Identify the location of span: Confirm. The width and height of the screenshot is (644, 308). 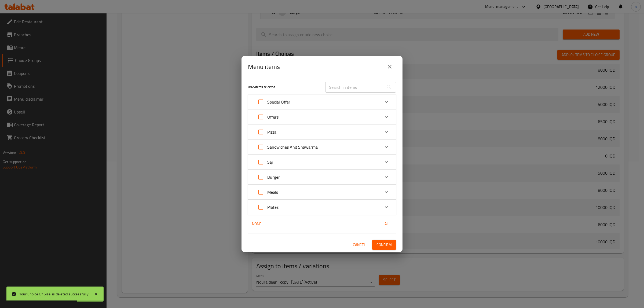
(384, 245).